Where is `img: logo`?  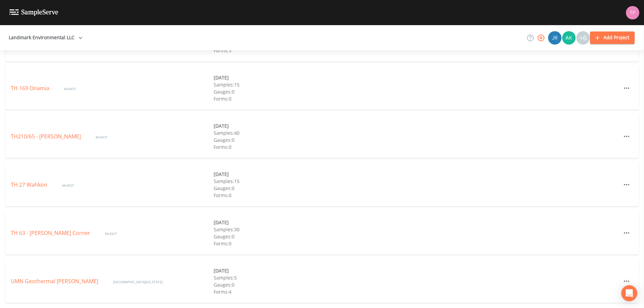
img: logo is located at coordinates (34, 12).